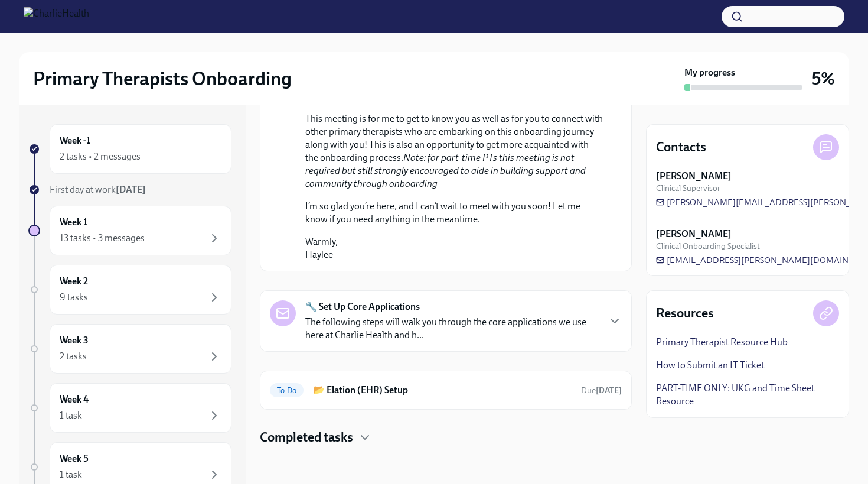  Describe the element at coordinates (748, 395) in the screenshot. I see `a: PART-TIME ONLY: UKG and Time Sheet Resource` at that location.